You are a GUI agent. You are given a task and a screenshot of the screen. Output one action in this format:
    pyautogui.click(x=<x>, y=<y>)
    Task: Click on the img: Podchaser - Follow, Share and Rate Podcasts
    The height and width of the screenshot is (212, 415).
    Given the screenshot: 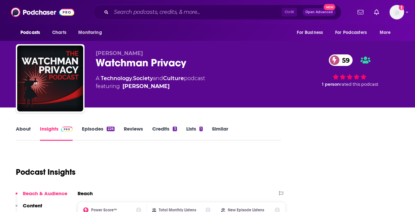 What is the action you would take?
    pyautogui.click(x=43, y=12)
    